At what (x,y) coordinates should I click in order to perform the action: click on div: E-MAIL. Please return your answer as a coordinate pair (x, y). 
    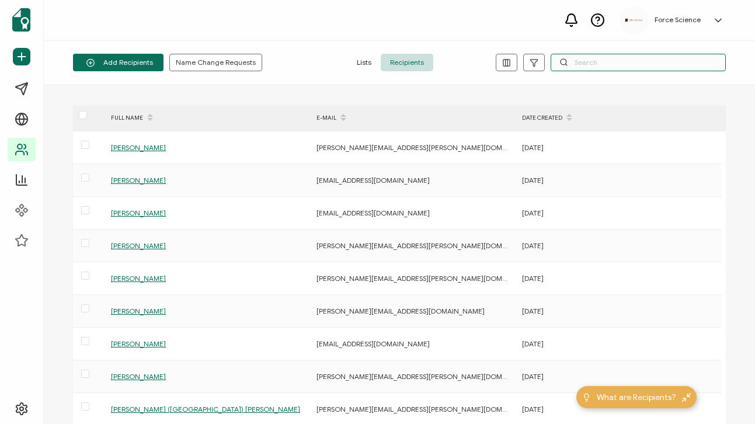
    Looking at the image, I should click on (413, 118).